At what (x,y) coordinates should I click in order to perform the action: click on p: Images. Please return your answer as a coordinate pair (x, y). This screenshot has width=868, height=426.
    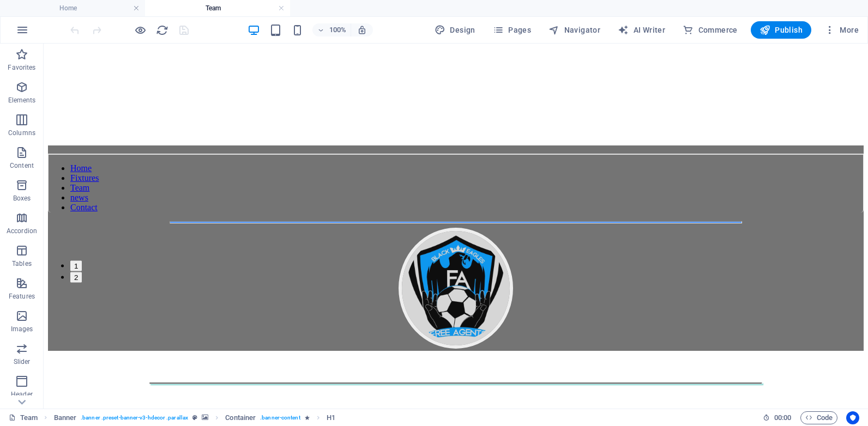
    Looking at the image, I should click on (22, 329).